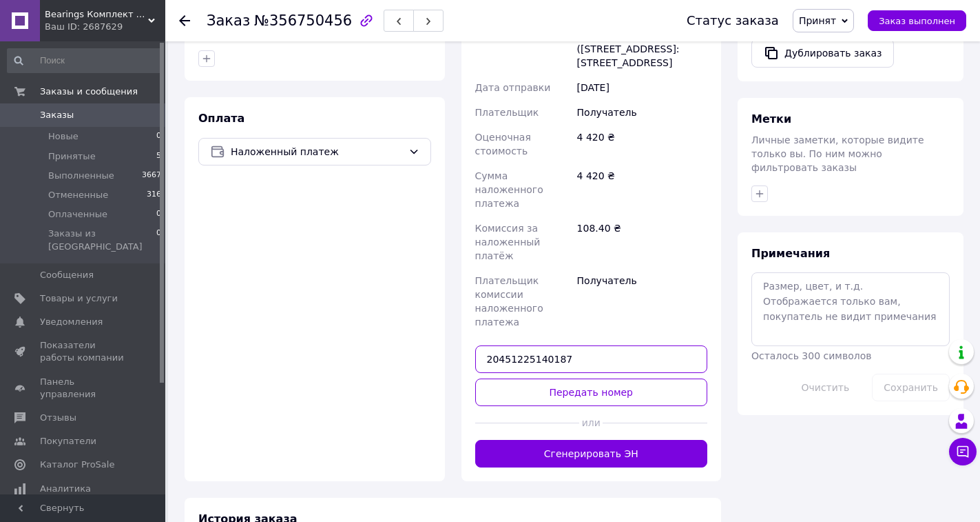 The height and width of the screenshot is (522, 980). What do you see at coordinates (317, 151) in the screenshot?
I see `span: Наложенный платеж` at bounding box center [317, 151].